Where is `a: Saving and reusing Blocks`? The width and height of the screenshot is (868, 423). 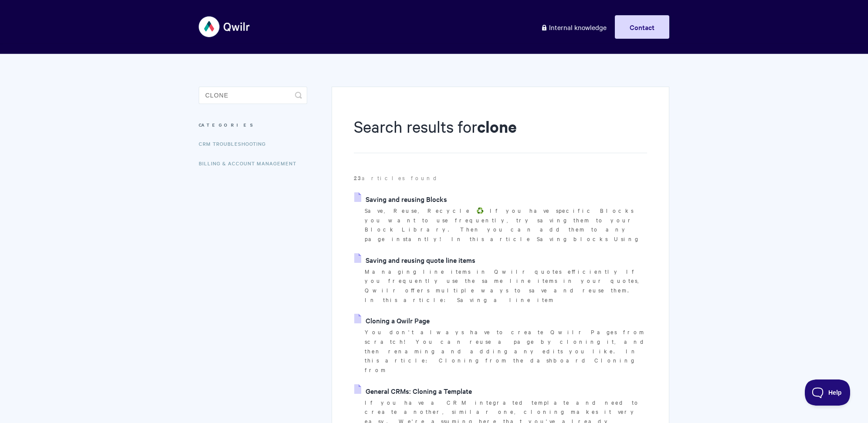 a: Saving and reusing Blocks is located at coordinates (401, 199).